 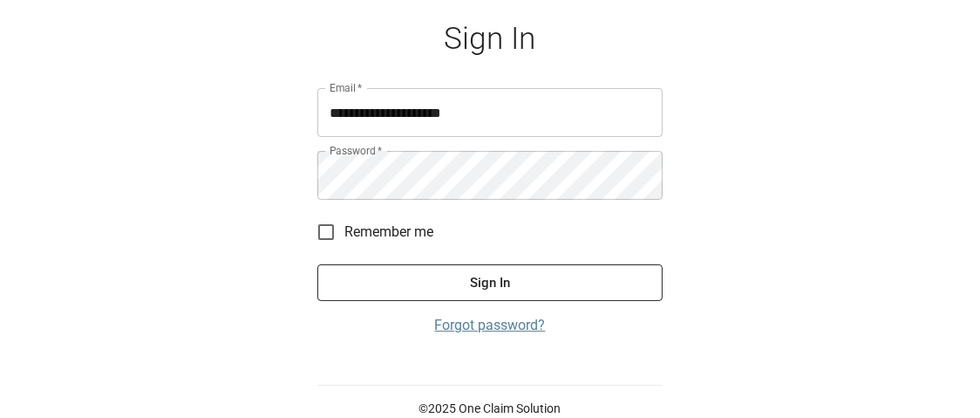 I want to click on p: © 2025 One Claim Solution, so click(x=490, y=408).